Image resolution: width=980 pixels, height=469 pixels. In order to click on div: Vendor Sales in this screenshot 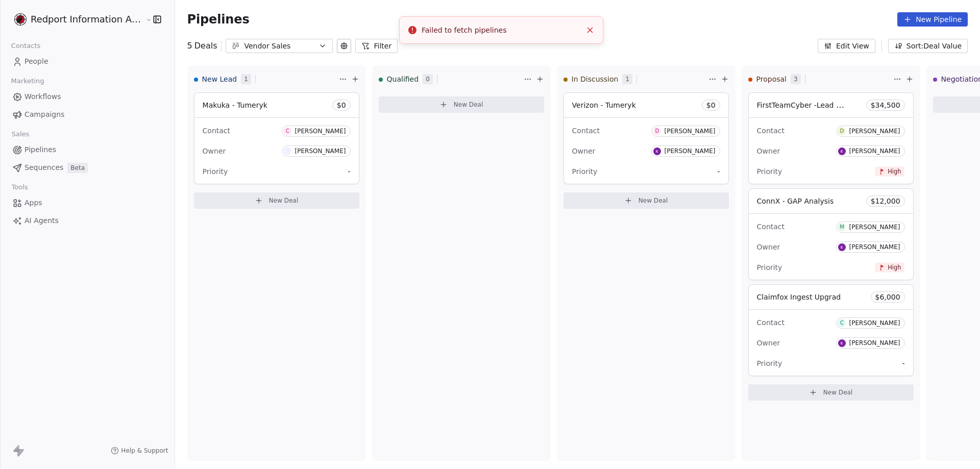, I will do `click(279, 46)`.